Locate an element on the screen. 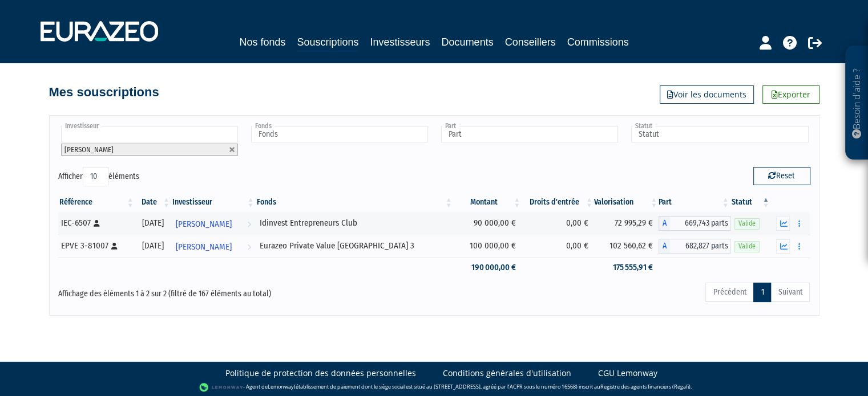 The width and height of the screenshot is (868, 396). a: Documents is located at coordinates (467, 42).